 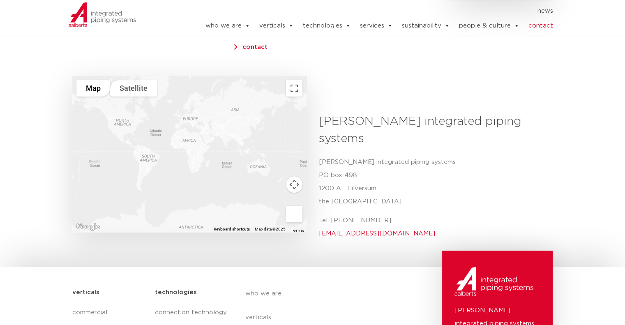 I want to click on a: people & culture, so click(x=488, y=26).